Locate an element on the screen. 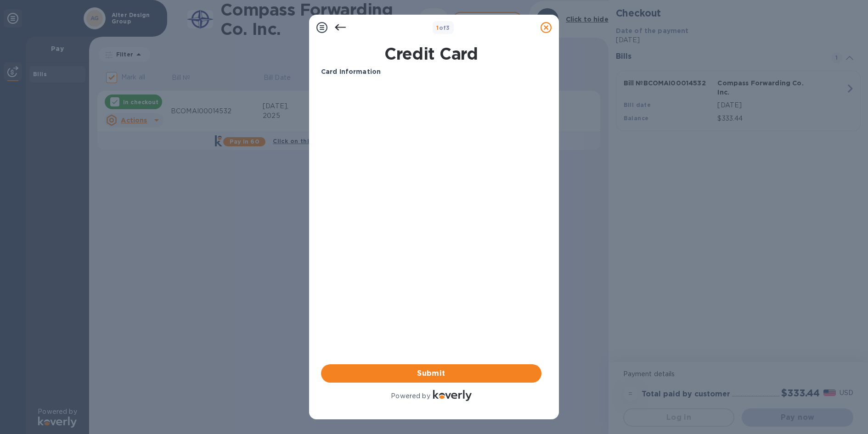 This screenshot has width=868, height=434. span: Submit is located at coordinates (431, 374).